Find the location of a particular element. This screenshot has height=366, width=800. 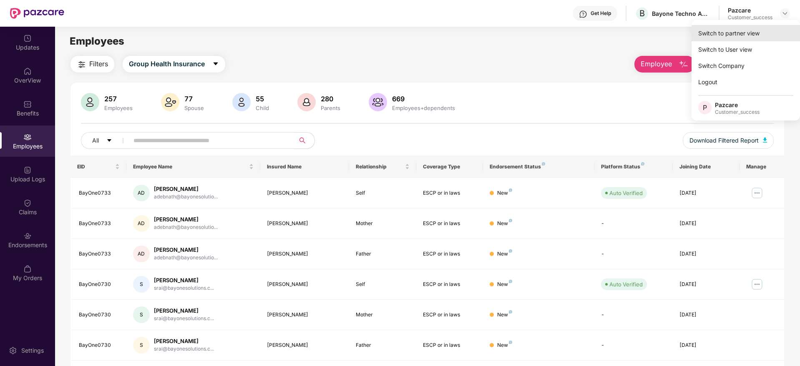

div: Spouse is located at coordinates (194, 108).